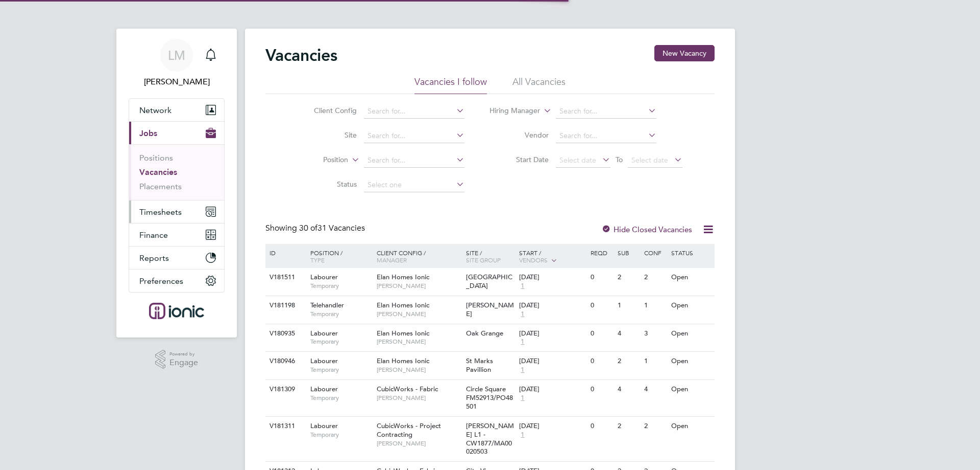  I want to click on a: Positions, so click(156, 158).